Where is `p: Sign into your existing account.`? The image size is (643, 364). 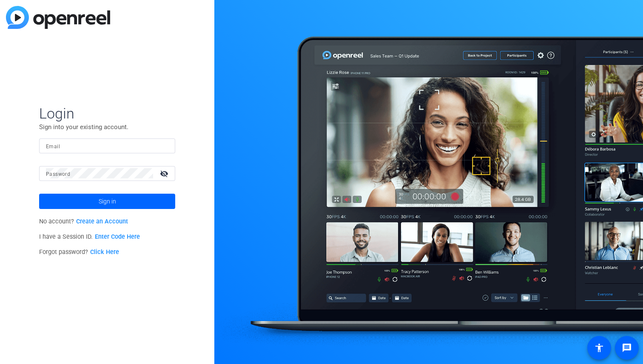
p: Sign into your existing account. is located at coordinates (107, 127).